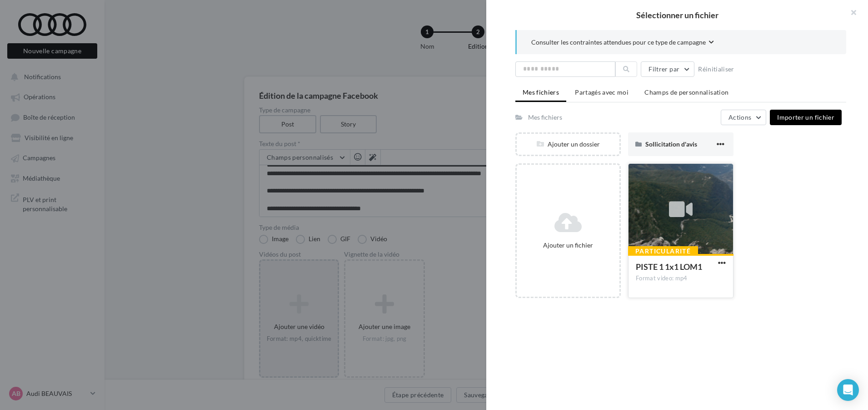  Describe the element at coordinates (744, 118) in the screenshot. I see `button: Actions` at that location.